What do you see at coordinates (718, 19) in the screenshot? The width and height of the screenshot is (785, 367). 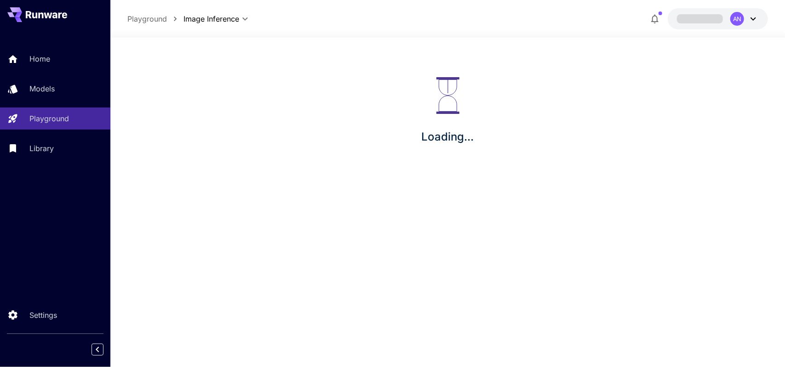 I see `button: AN` at bounding box center [718, 19].